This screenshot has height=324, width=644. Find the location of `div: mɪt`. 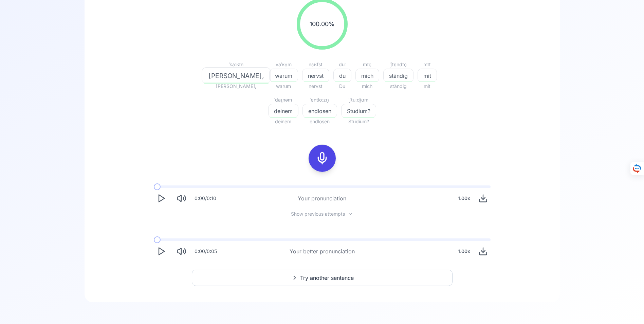

div: mɪt is located at coordinates (427, 65).